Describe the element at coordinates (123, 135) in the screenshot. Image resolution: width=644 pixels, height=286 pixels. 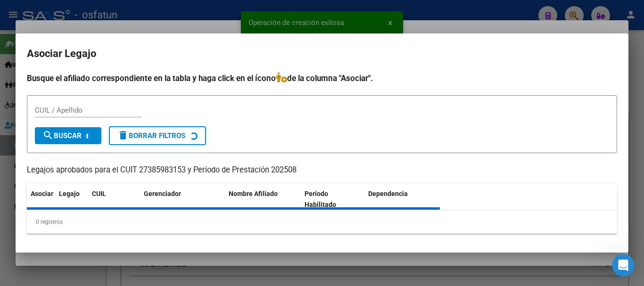
I see `mat-icon: delete` at that location.